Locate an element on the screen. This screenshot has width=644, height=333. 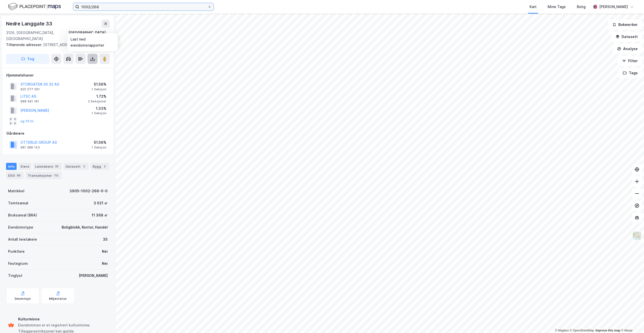
button: Tag is located at coordinates (28, 59).